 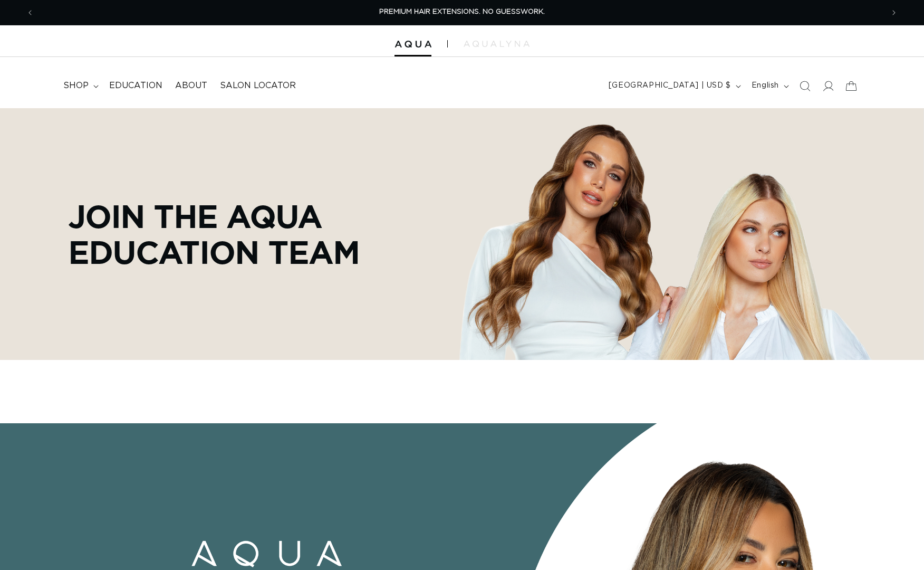 What do you see at coordinates (191, 85) in the screenshot?
I see `a: About` at bounding box center [191, 85].